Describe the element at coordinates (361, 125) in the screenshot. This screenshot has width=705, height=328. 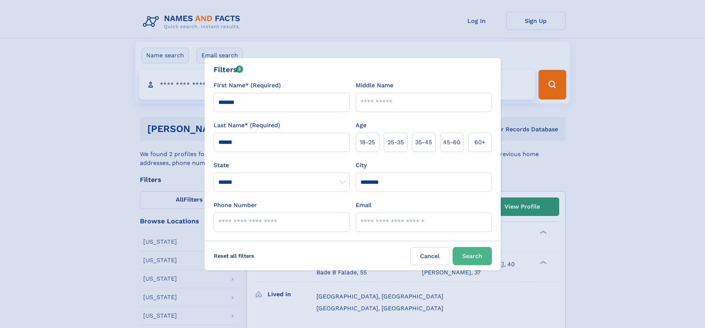
I see `label: Age` at that location.